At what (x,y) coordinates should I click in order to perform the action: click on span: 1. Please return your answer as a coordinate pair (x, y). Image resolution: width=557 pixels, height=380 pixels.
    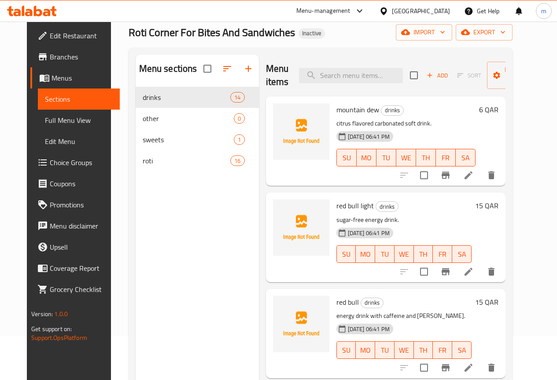
    Looking at the image, I should click on (239, 140).